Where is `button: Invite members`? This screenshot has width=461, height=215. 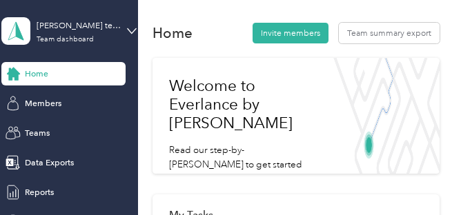
button: Invite members is located at coordinates (291, 33).